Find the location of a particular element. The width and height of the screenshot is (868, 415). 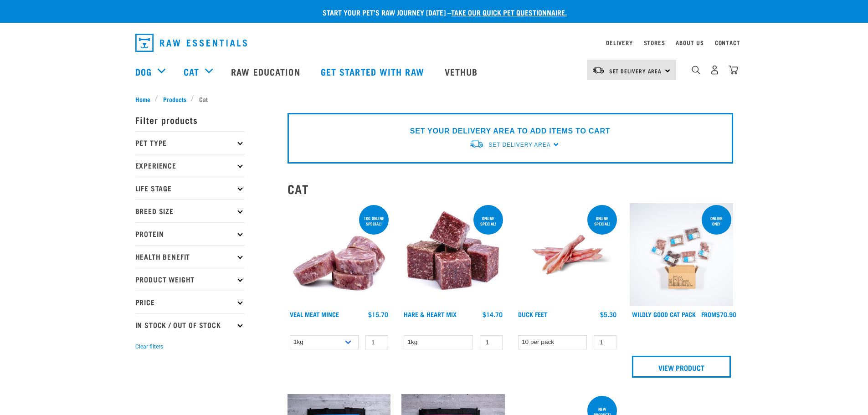

a: Home is located at coordinates (145, 99).